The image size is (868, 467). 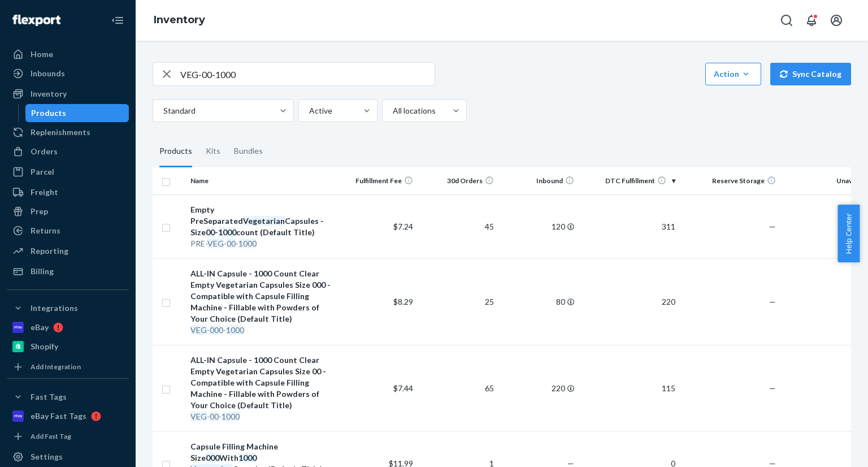 I want to click on input: Search inventory by name or sku, so click(x=307, y=74).